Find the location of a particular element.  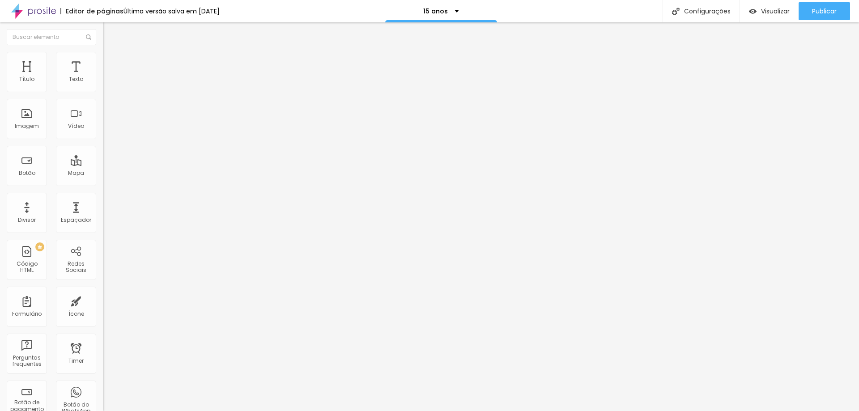

div: Botão is located at coordinates (27, 173).